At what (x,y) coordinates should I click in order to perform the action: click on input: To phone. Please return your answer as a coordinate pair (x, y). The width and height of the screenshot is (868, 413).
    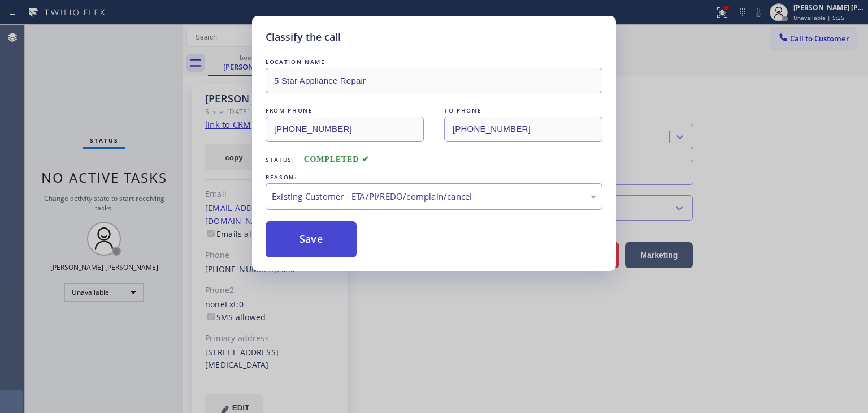
    Looking at the image, I should click on (524, 129).